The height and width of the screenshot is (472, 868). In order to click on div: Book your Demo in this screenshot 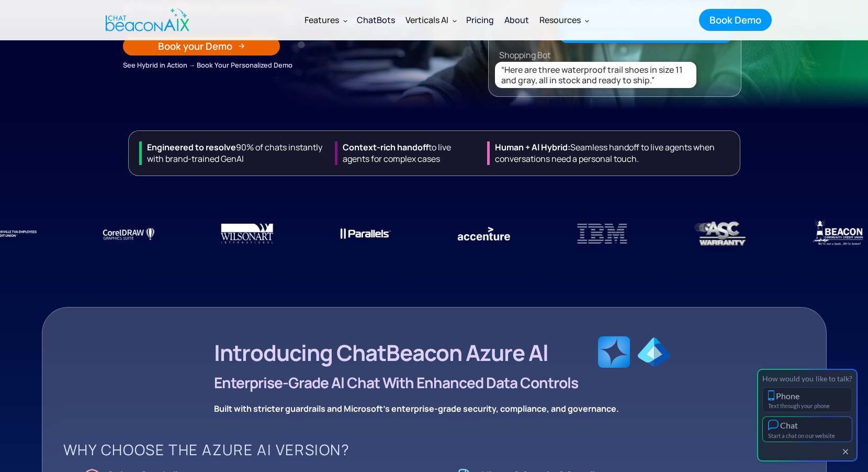, I will do `click(195, 46)`.